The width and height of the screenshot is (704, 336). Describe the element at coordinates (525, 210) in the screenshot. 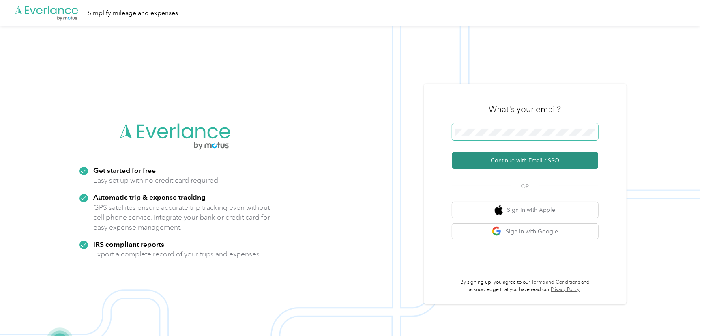

I see `button: apple logoSign in with Apple` at that location.